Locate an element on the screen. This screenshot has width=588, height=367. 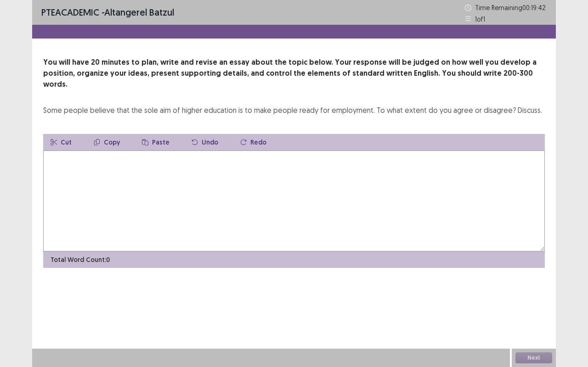
button: Undo is located at coordinates (205, 142).